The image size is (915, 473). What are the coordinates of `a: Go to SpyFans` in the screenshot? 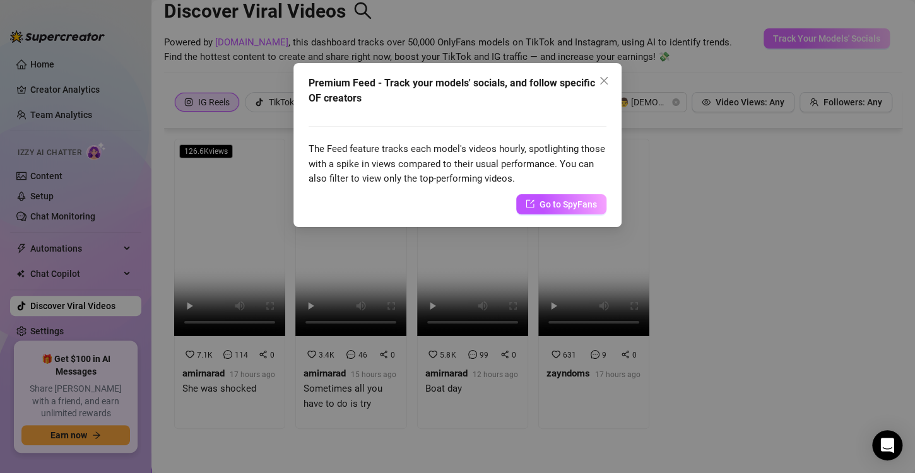 It's located at (561, 204).